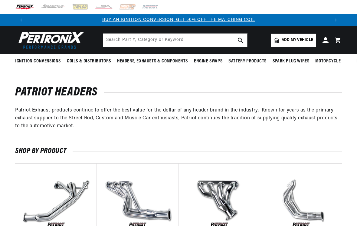 This screenshot has width=357, height=226. I want to click on summary: Coils & Distributors, so click(89, 61).